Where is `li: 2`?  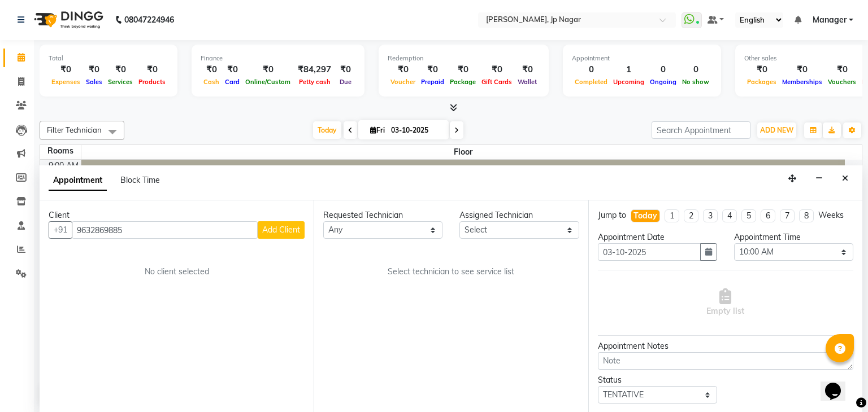 li: 2 is located at coordinates (691, 216).